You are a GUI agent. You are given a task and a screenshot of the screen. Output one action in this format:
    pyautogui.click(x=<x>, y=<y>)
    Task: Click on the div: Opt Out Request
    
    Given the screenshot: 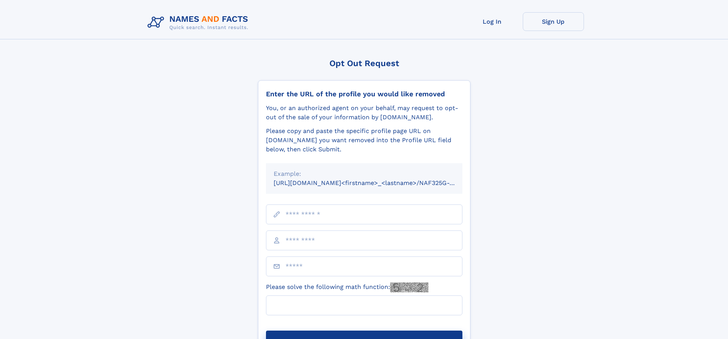 What is the action you would take?
    pyautogui.click(x=364, y=63)
    